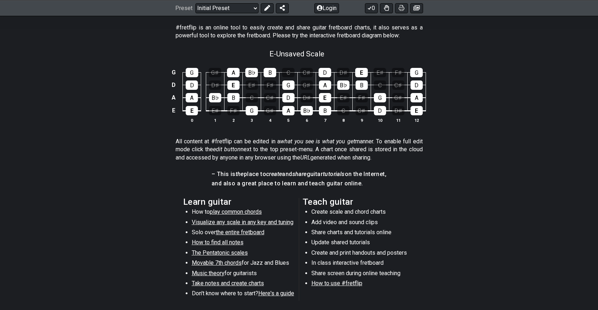  I want to click on span: Here's a guide, so click(276, 293).